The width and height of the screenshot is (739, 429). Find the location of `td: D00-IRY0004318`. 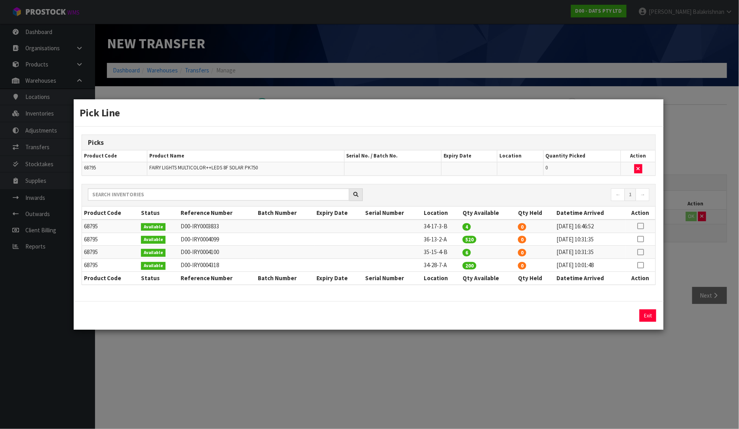

td: D00-IRY0004318 is located at coordinates (217, 265).